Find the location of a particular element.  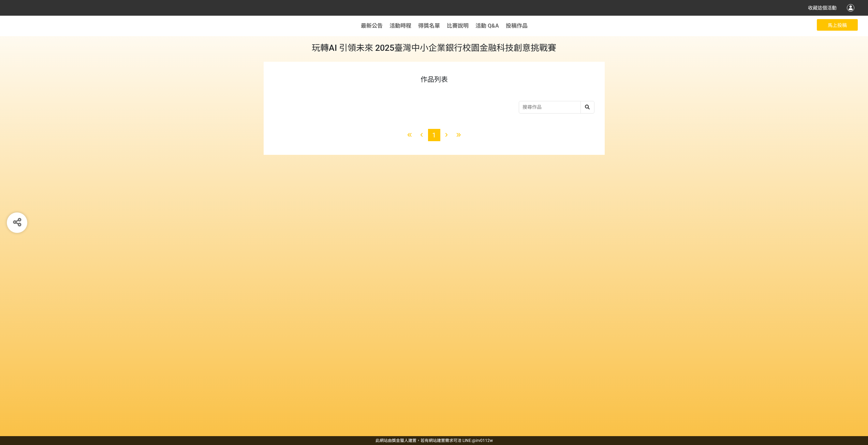

a: 最新公告 is located at coordinates (372, 26).